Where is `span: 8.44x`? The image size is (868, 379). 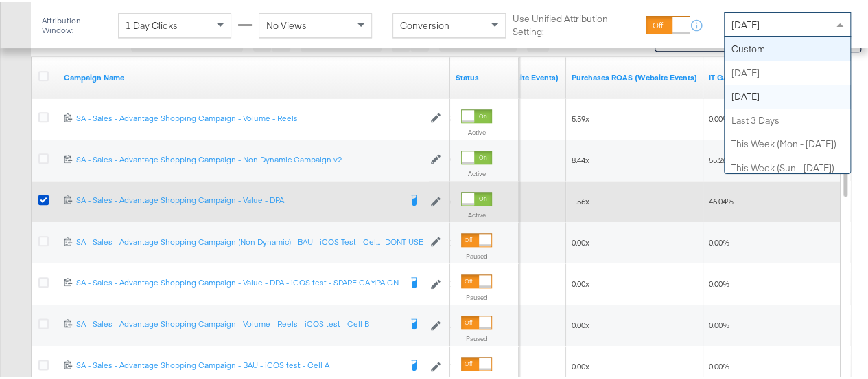 span: 8.44x is located at coordinates (581, 157).